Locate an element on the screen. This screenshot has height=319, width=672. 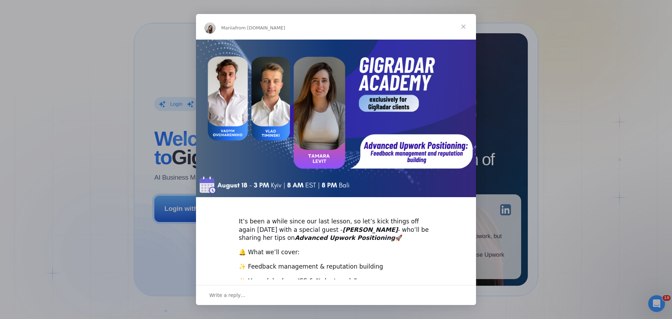
i: Advanced Upwork Positioning is located at coordinates (345, 238).